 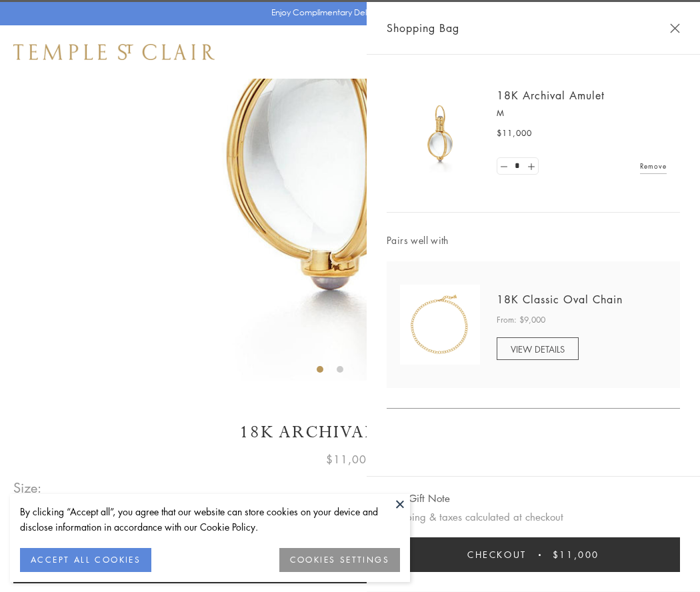 What do you see at coordinates (581, 113) in the screenshot?
I see `p: M` at bounding box center [581, 113].